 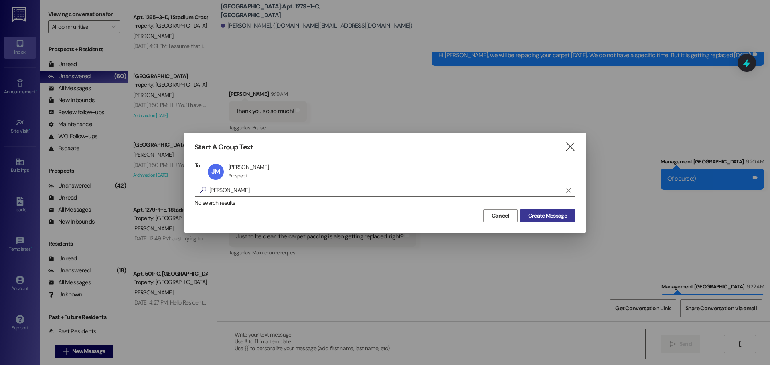 What do you see at coordinates (569, 191) in the screenshot?
I see `button: Clear text` at bounding box center [569, 191].